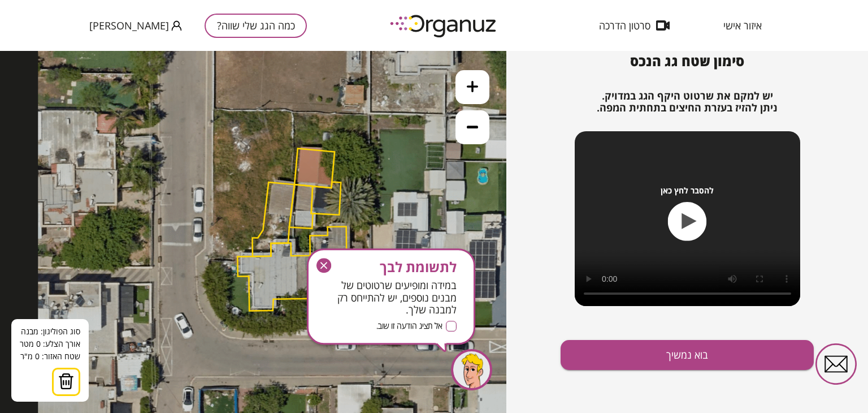 This screenshot has height=413, width=868. I want to click on span: מבנה, so click(29, 279).